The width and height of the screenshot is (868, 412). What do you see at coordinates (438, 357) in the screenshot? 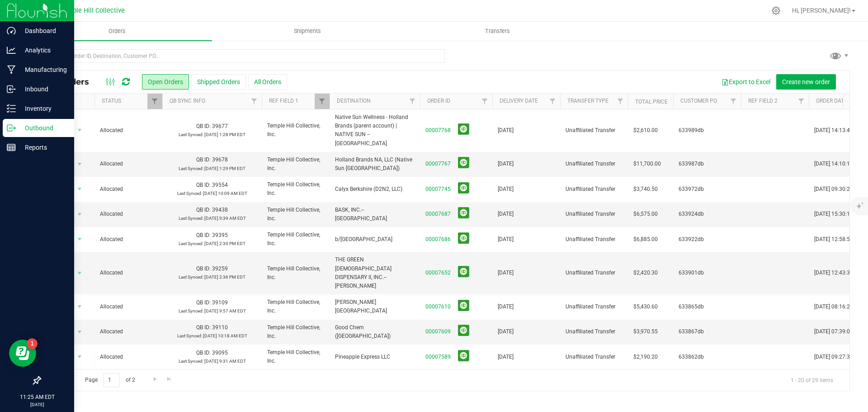
I see `a: 00007589` at bounding box center [438, 357].